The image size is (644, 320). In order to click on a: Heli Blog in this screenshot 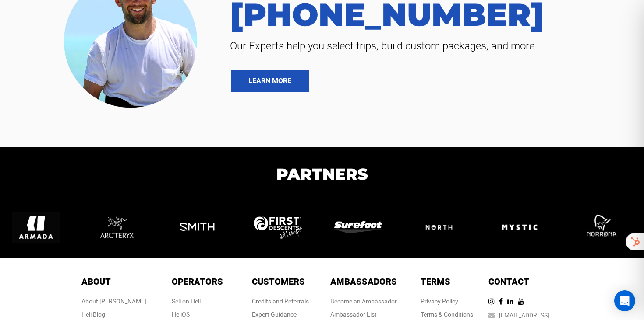, I will do `click(93, 314)`.